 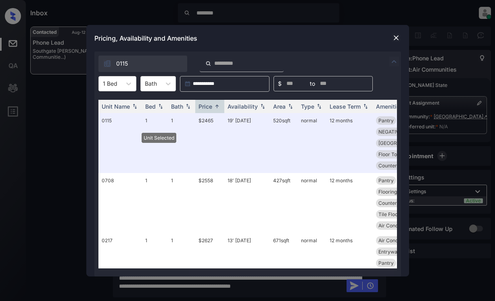 I want to click on div: Price, so click(x=205, y=106).